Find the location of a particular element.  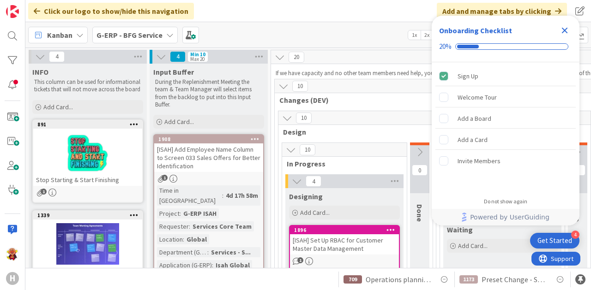

div: 4d 17h 58m is located at coordinates (242, 196).